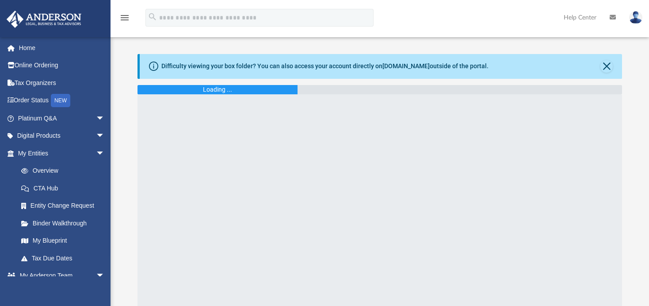 The image size is (649, 306). Describe the element at coordinates (218, 89) in the screenshot. I see `div: Loading ...` at that location.